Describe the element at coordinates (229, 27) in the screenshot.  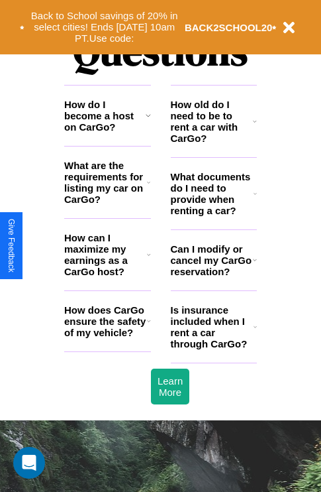
I see `b: BACK2SCHOOL20` at that location.